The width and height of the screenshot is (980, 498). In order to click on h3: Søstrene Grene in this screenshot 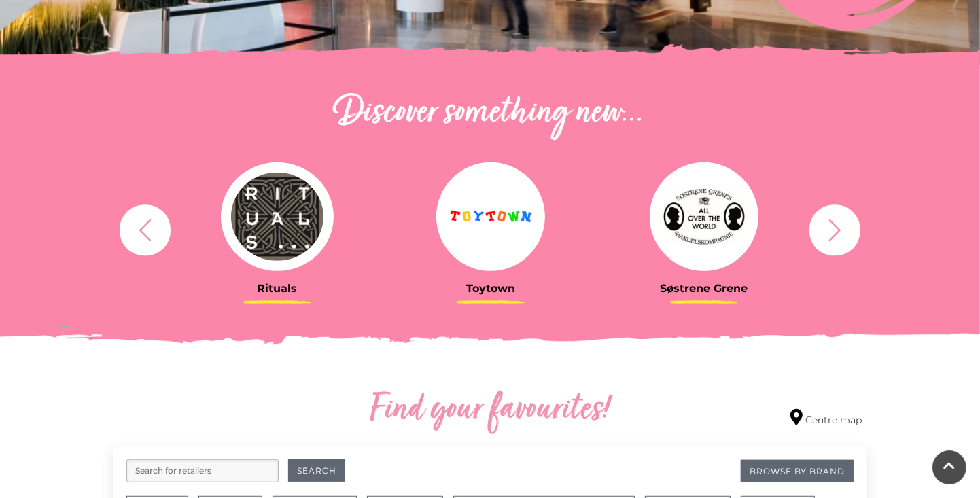, I will do `click(704, 288)`.